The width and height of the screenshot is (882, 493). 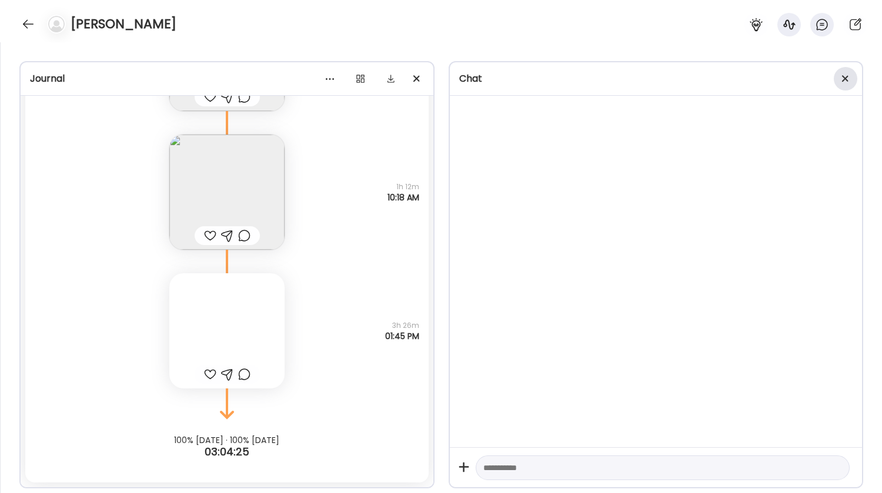 What do you see at coordinates (227, 192) in the screenshot?
I see `img: images%2FSyrGBYAVVvbbqagpCtJKyRqPwrD3%2F2sDS9fiCoa4XjkZK7M6t%2FFsJHH2v6e9mKJzFh3SrL_240` at bounding box center [227, 192].